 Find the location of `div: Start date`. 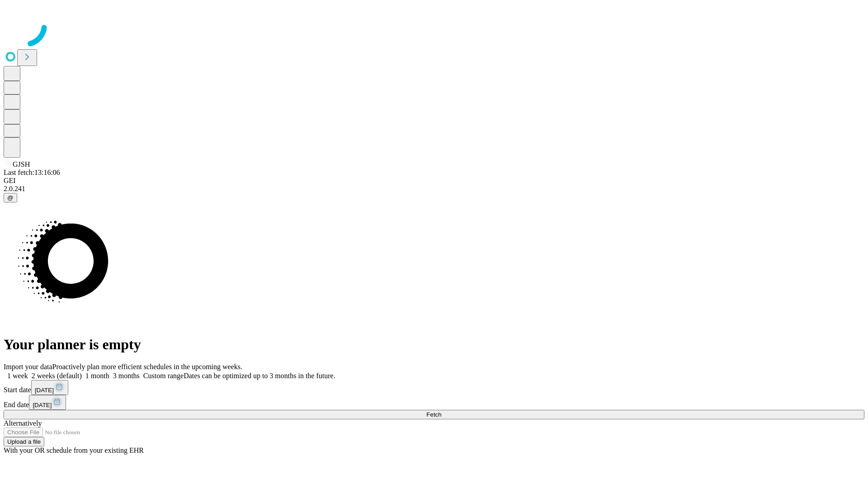

div: Start date is located at coordinates (434, 387).